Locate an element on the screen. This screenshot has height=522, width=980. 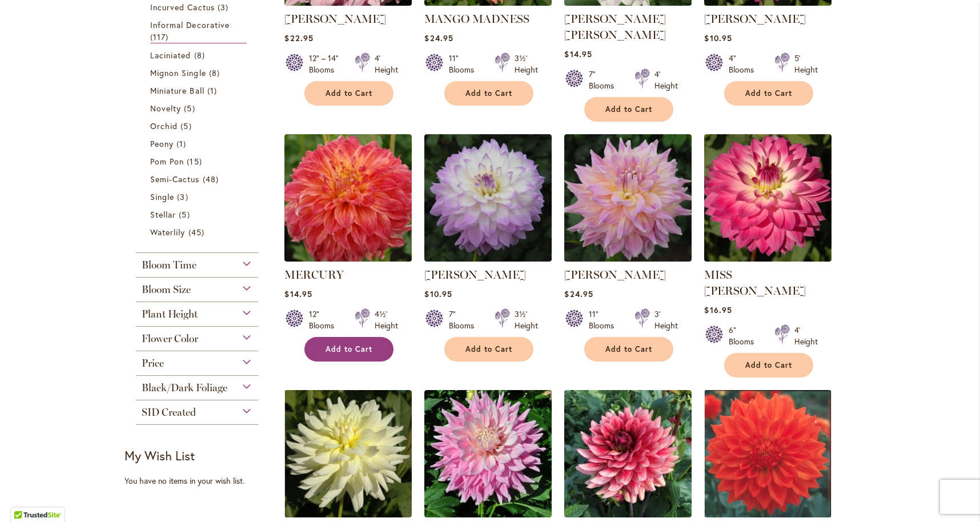
a: Mercury is located at coordinates (348, 258).